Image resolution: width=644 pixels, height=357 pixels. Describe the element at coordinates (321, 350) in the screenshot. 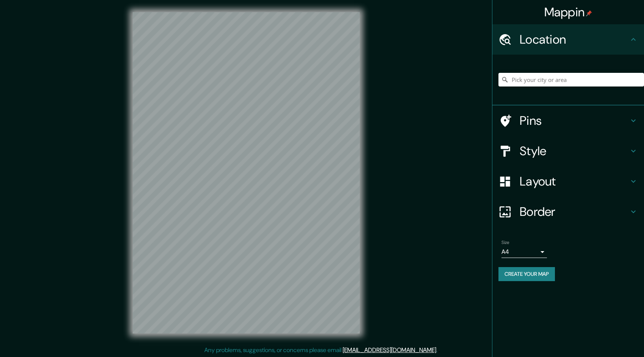

I see `p: Any problems, suggestions, or concerns please email .` at that location.